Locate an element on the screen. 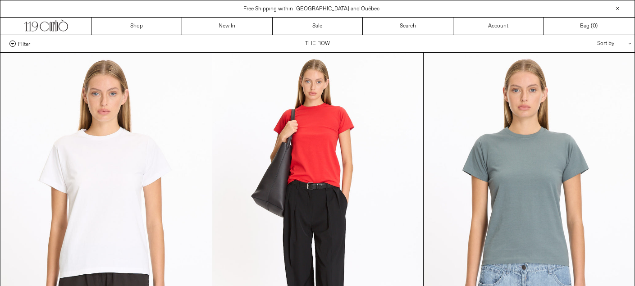 This screenshot has width=635, height=286. span: Filter is located at coordinates (24, 44).